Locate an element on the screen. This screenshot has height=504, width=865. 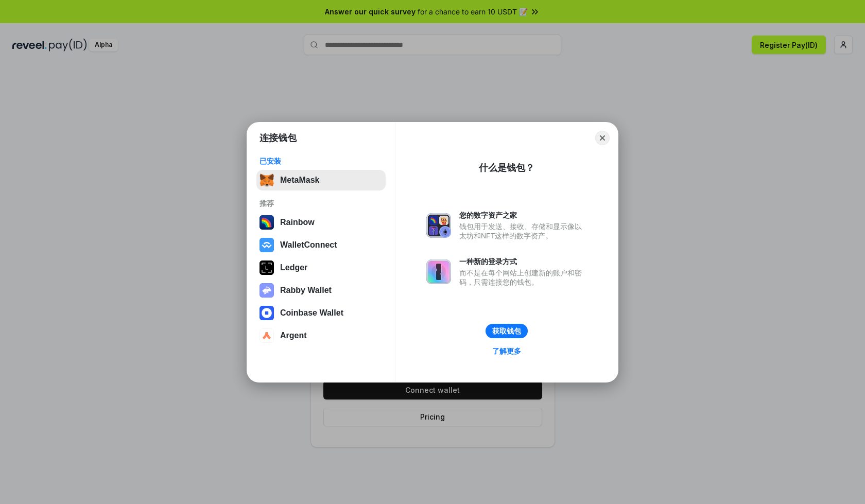
button: Coinbase Wallet is located at coordinates (321, 313).